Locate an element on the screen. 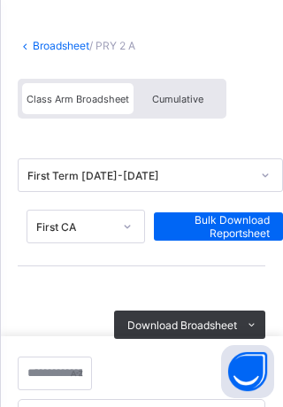 This screenshot has height=407, width=283. span: Bulk Download Reportsheet is located at coordinates (219, 227).